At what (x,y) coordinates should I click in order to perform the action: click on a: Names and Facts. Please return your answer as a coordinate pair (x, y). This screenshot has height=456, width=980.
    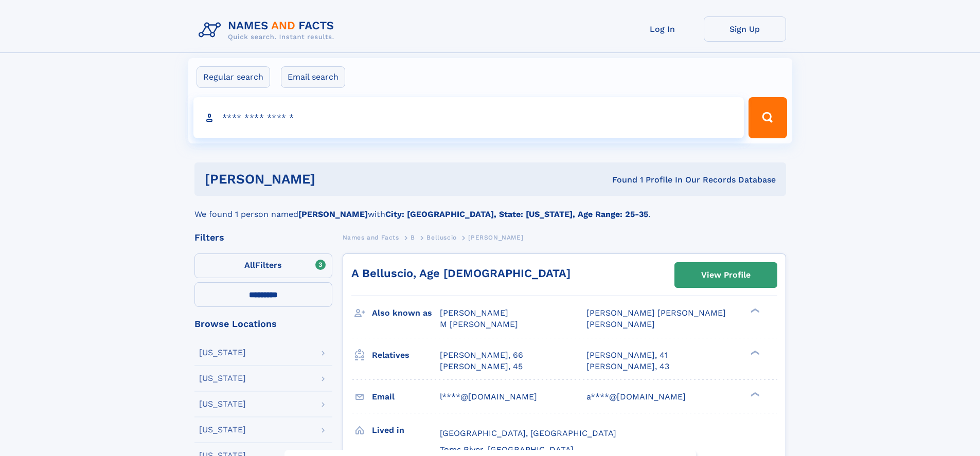
    Looking at the image, I should click on (370, 237).